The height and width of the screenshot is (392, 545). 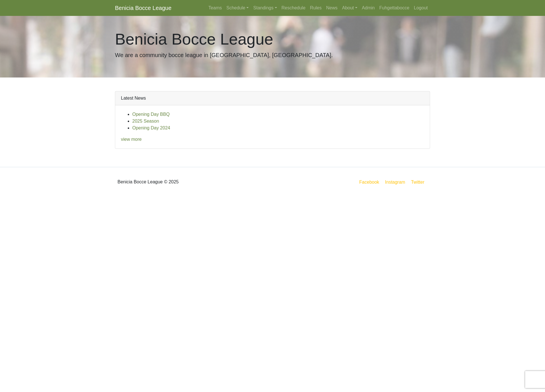 What do you see at coordinates (316, 8) in the screenshot?
I see `a: Rules` at bounding box center [316, 8].